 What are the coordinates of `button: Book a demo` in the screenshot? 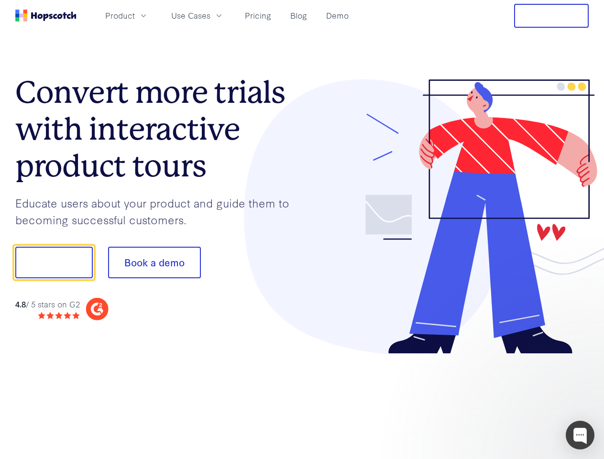 It's located at (154, 262).